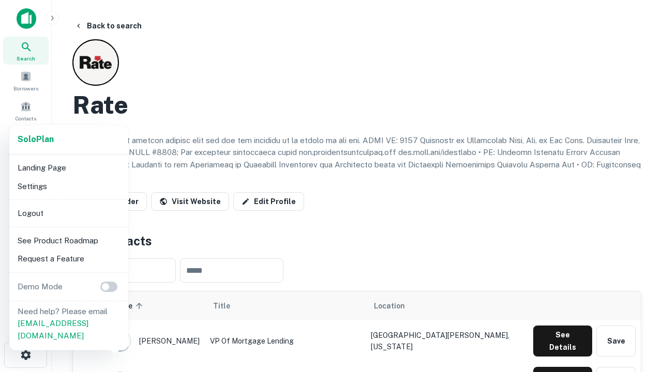 The image size is (662, 372). Describe the element at coordinates (36, 139) in the screenshot. I see `strong: Solo Plan` at that location.